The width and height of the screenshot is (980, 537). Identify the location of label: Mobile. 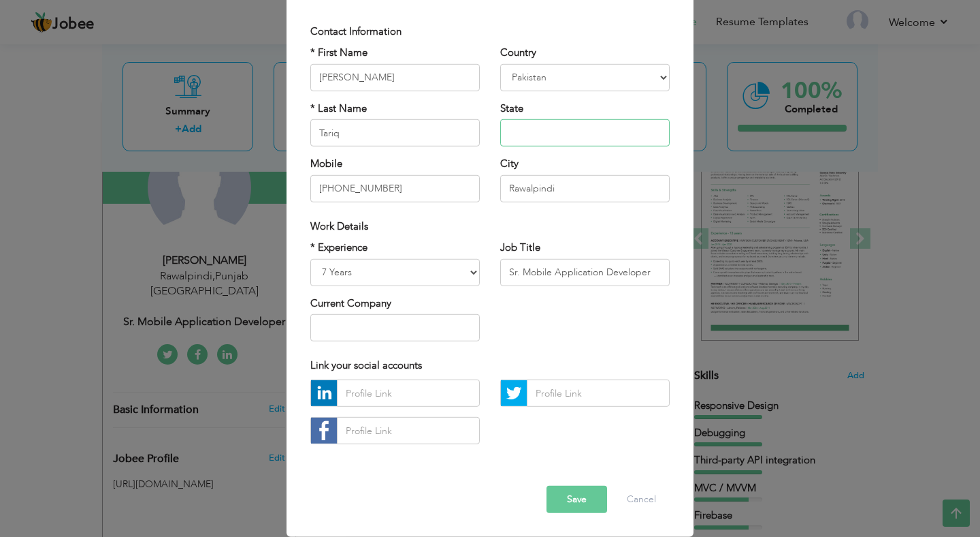
(326, 163).